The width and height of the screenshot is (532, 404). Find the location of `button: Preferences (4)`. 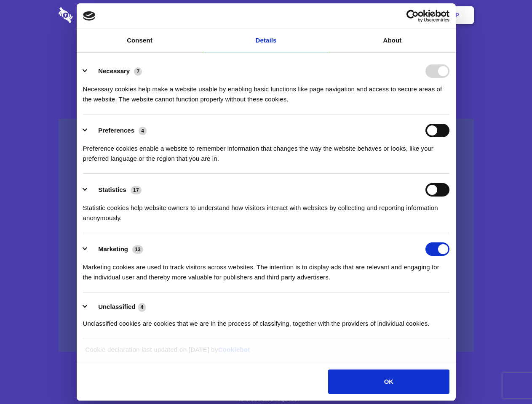

button: Preferences (4) is located at coordinates (118, 131).